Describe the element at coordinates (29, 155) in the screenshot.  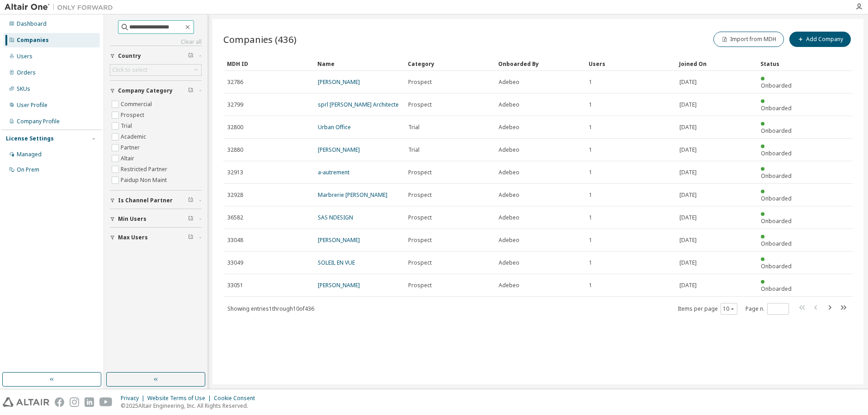
I see `div: Managed` at that location.